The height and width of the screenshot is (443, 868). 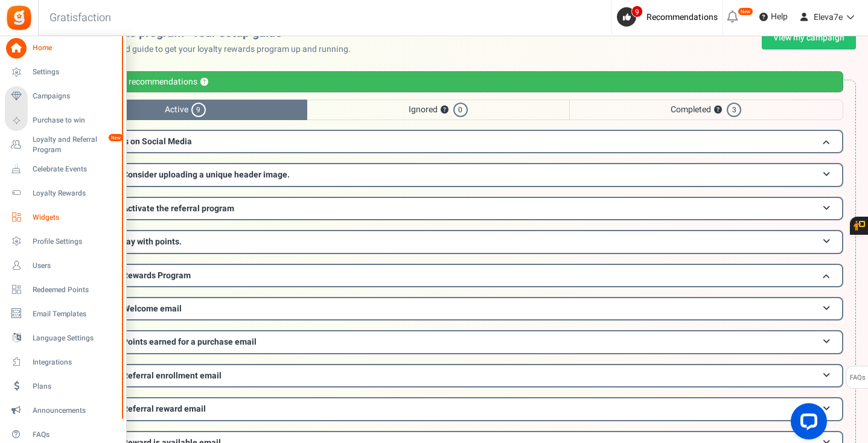 What do you see at coordinates (75, 72) in the screenshot?
I see `span: Settings` at bounding box center [75, 72].